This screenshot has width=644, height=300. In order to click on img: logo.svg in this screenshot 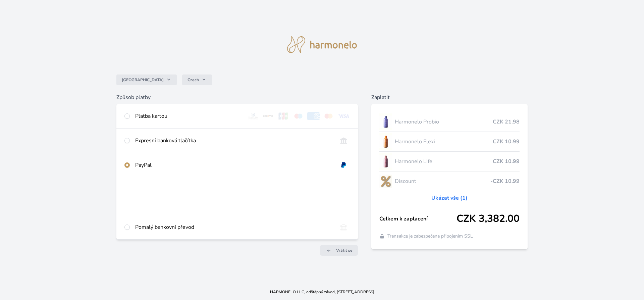, I will do `click(322, 45)`.